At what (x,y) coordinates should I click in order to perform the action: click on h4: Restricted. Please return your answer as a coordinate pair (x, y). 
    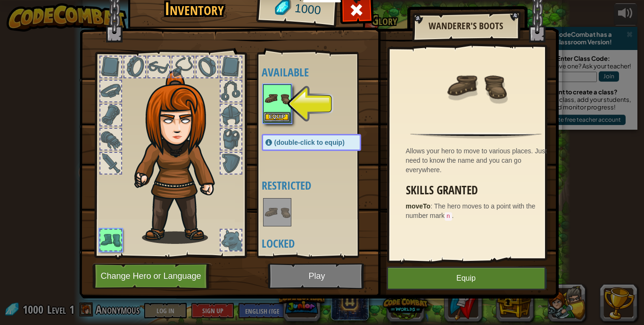
    Looking at the image, I should click on (321, 186).